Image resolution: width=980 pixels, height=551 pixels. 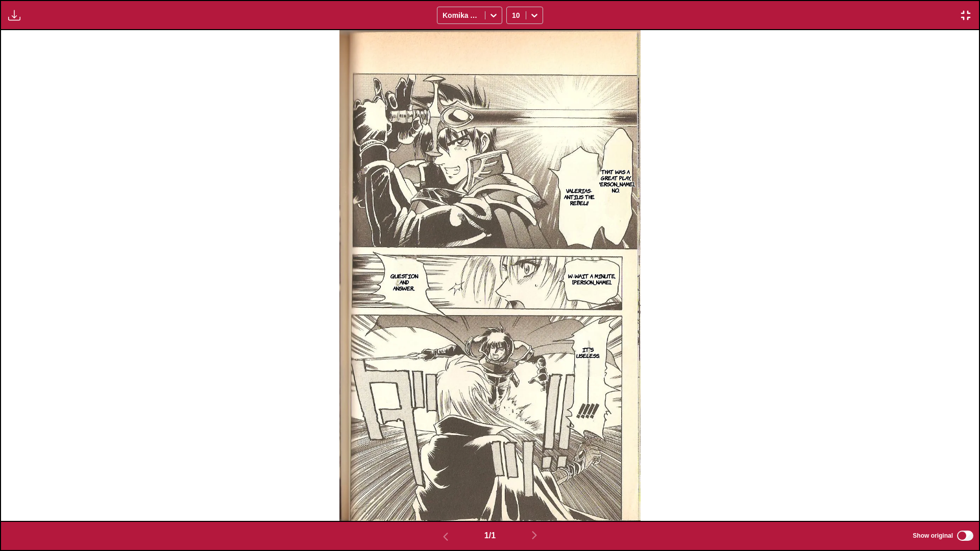 What do you see at coordinates (965, 536) in the screenshot?
I see `input: Show original` at bounding box center [965, 536].